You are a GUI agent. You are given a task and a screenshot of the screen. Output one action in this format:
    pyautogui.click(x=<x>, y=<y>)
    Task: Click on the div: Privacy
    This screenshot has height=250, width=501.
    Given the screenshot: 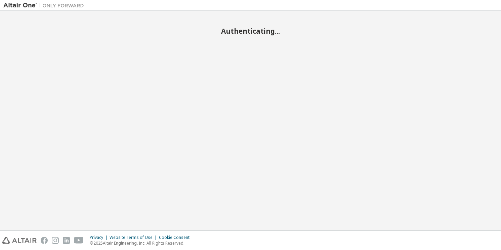 What is the action you would take?
    pyautogui.click(x=100, y=237)
    